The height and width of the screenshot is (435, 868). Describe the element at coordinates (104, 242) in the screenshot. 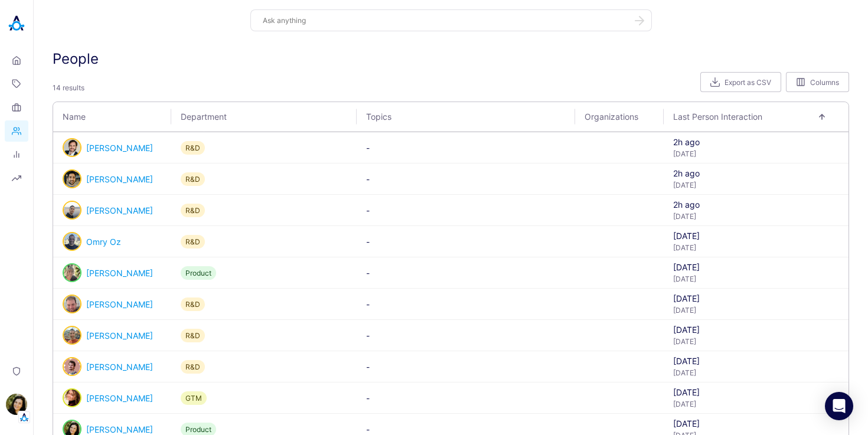

I see `a: Omry Oz` at that location.